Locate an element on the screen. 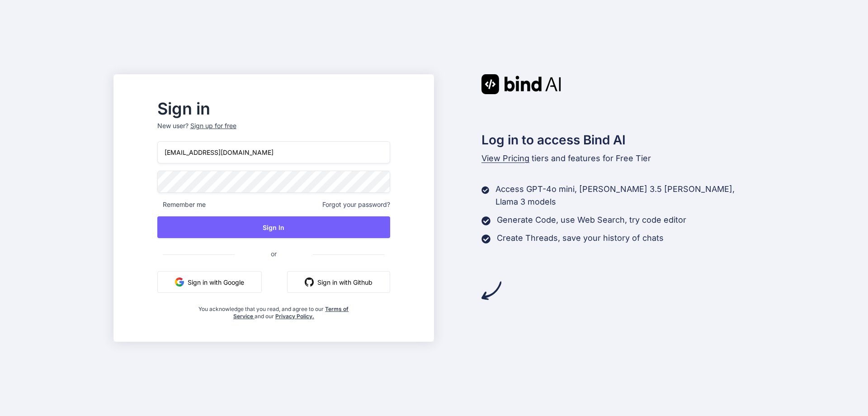 The width and height of the screenshot is (868, 416). img: github is located at coordinates (310, 282).